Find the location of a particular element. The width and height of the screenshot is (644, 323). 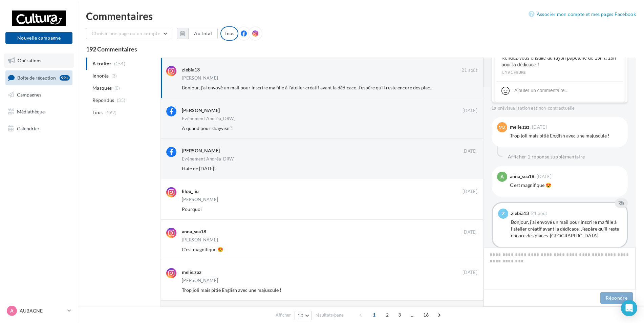

span: (3) is located at coordinates (114, 76).